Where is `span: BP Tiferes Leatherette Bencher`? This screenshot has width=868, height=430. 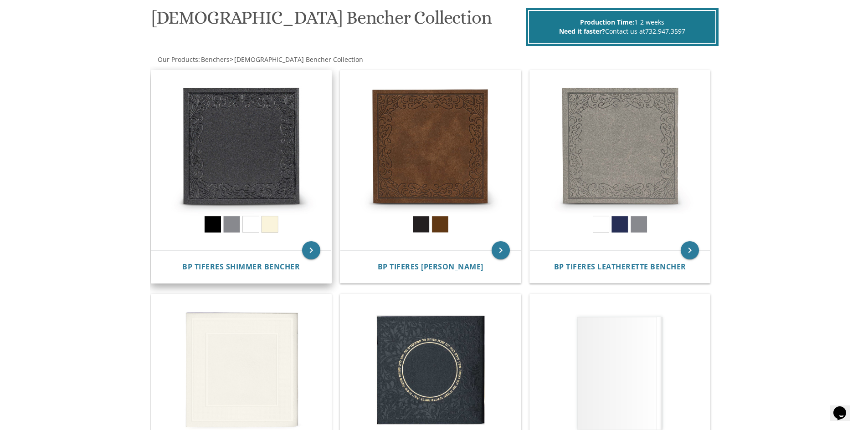 span: BP Tiferes Leatherette Bencher is located at coordinates (620, 267).